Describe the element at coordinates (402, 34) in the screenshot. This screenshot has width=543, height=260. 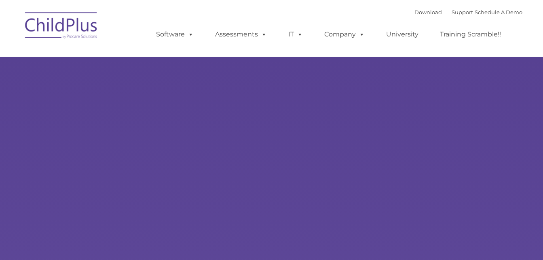
I see `a: University` at that location.